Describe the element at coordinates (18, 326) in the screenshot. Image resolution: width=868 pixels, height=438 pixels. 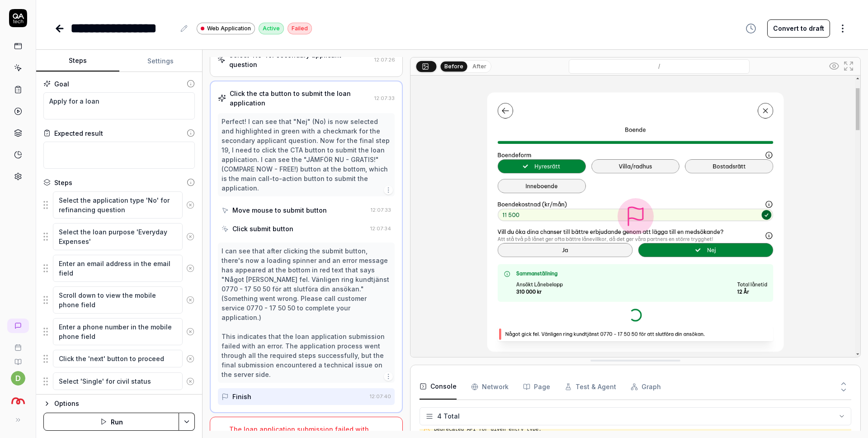
I see `a: New conversation` at that location.